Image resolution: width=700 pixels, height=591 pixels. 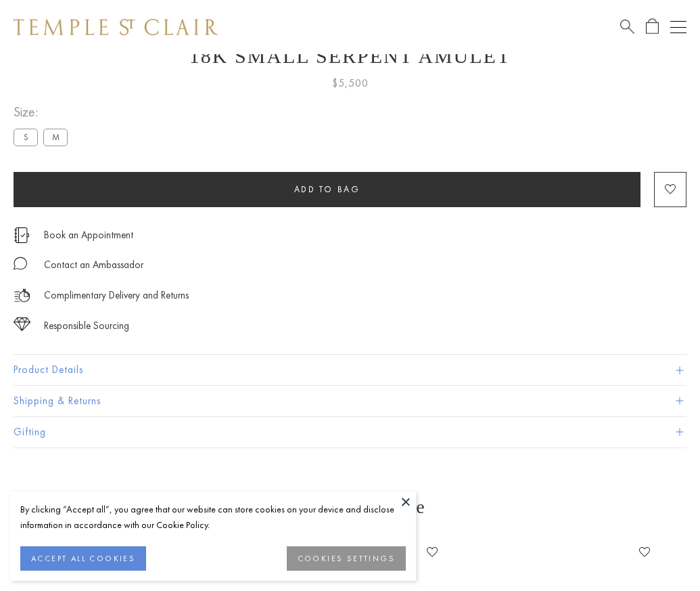 What do you see at coordinates (350, 83) in the screenshot?
I see `span: $5,500` at bounding box center [350, 83].